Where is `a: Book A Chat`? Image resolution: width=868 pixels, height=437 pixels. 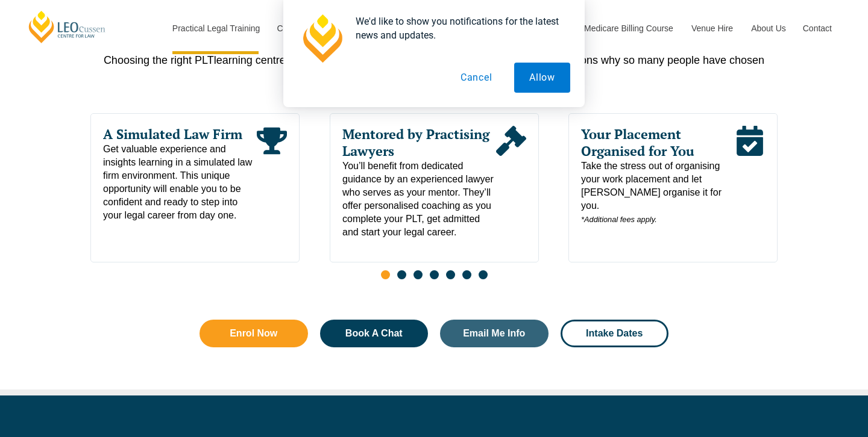 a: Book A Chat is located at coordinates (374, 334).